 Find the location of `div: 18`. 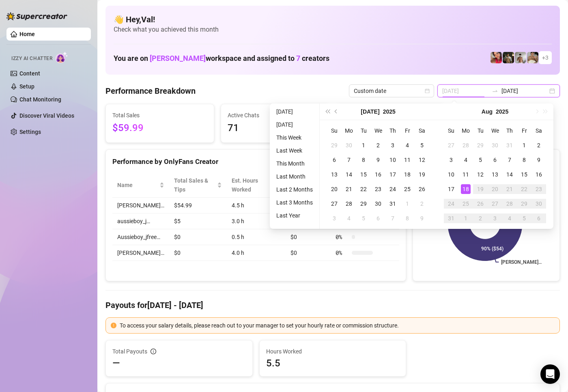

div: 18 is located at coordinates (466, 189).